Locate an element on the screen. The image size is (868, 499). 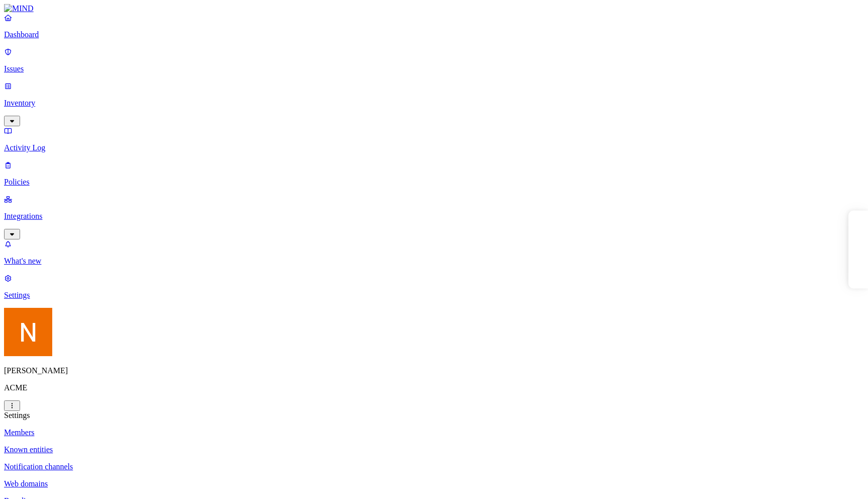
p: Notification channels is located at coordinates (434, 467).